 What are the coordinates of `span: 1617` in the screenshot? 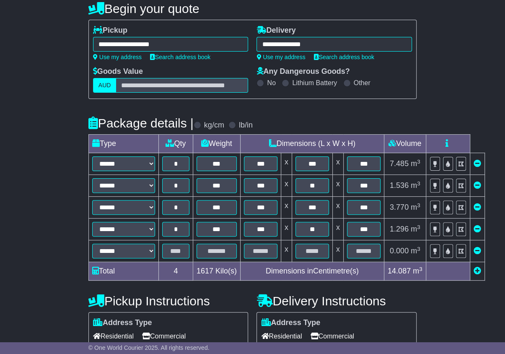 It's located at (205, 271).